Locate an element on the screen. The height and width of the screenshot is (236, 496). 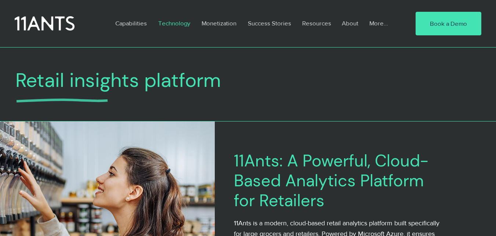
p: About is located at coordinates (350, 23).